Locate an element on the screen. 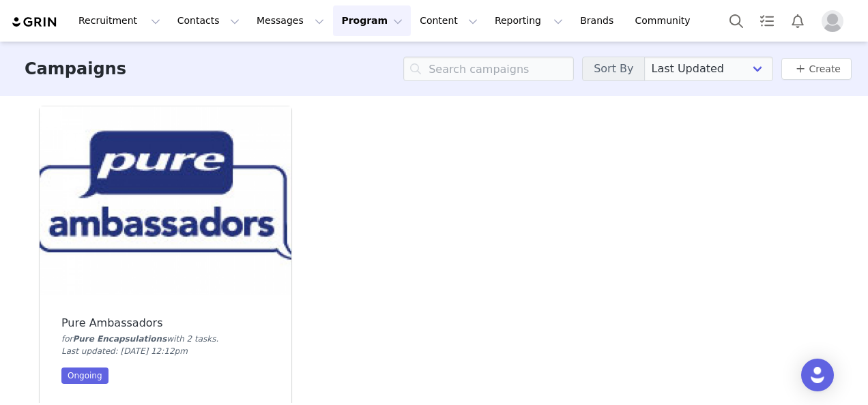  button: Messages is located at coordinates (290, 20).